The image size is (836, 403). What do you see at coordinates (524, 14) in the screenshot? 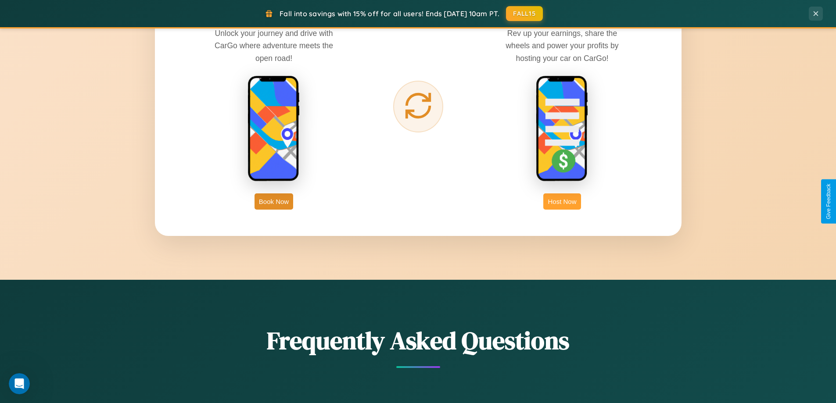
I see `button: FALL15` at bounding box center [524, 14].